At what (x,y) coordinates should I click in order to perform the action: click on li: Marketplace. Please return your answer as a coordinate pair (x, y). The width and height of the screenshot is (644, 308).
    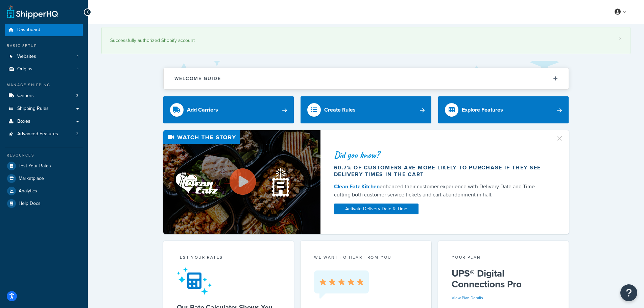
    Looking at the image, I should click on (44, 178).